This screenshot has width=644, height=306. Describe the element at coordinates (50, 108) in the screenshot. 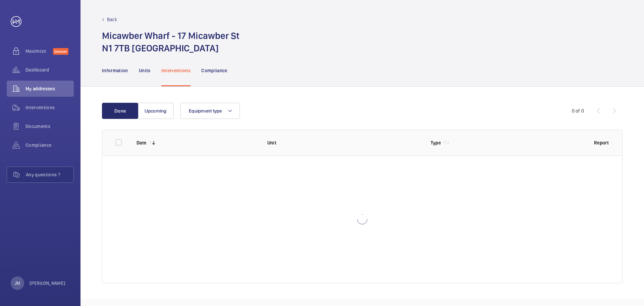

I see `span: Interventions` at that location.